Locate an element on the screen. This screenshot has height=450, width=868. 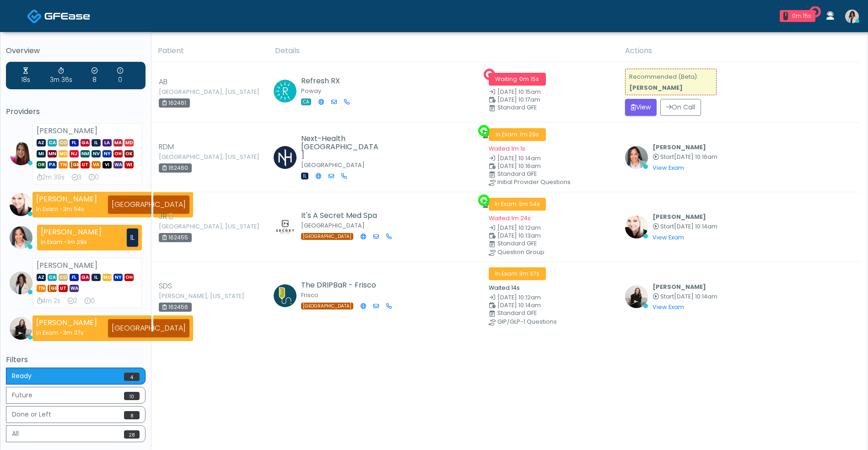
span: NV is located at coordinates (96, 154).